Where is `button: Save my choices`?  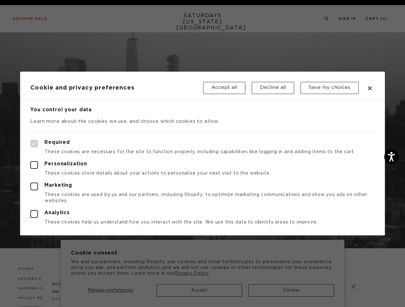 button: Save my choices is located at coordinates (330, 88).